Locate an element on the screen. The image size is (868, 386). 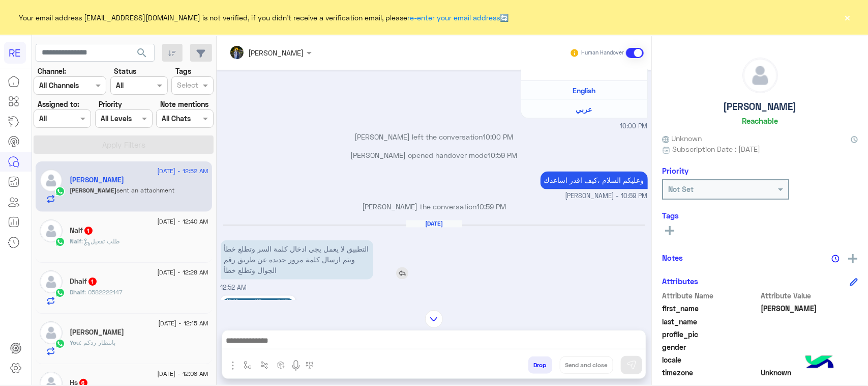
span: search is located at coordinates (142, 53).